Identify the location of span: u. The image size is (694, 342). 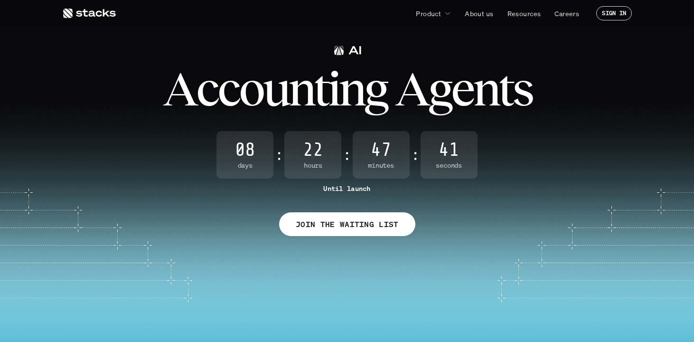
(275, 89).